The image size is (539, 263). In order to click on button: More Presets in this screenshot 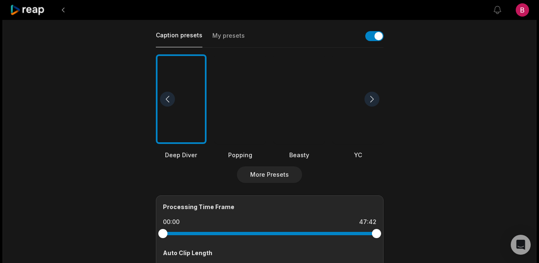, I will do `click(269, 175)`.